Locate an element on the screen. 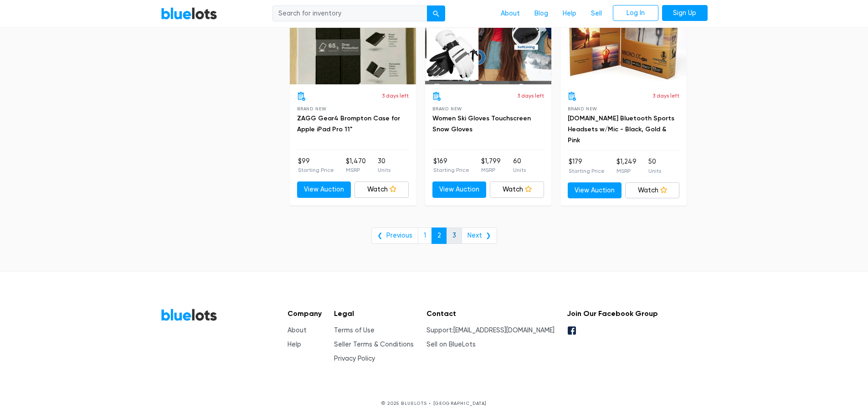  a: Sell on BlueLots is located at coordinates (451, 344).